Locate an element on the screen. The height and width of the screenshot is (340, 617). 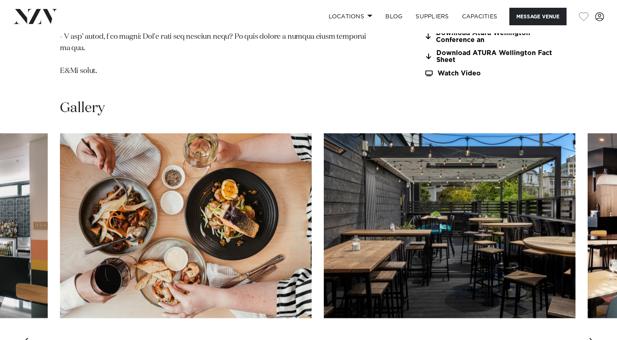
button: Message Venue is located at coordinates (538, 16).